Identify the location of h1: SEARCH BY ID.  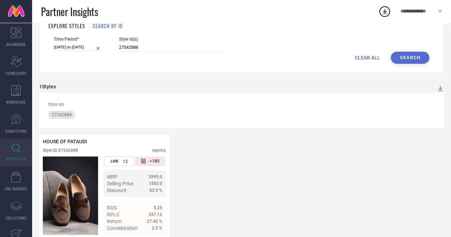
(108, 26).